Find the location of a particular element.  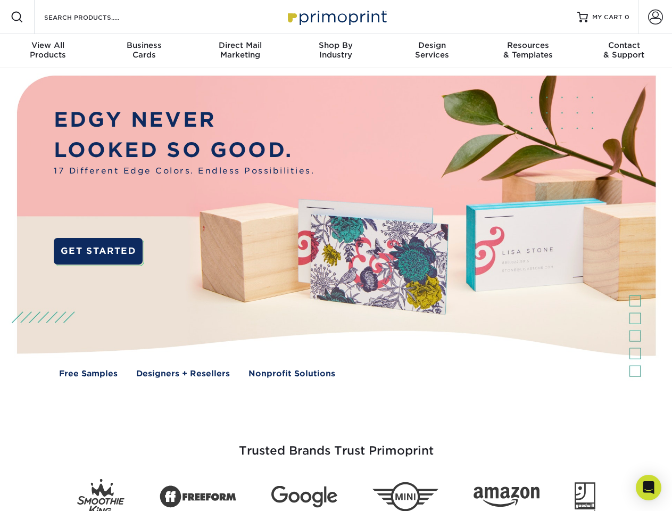

span: Resources is located at coordinates (528, 45).